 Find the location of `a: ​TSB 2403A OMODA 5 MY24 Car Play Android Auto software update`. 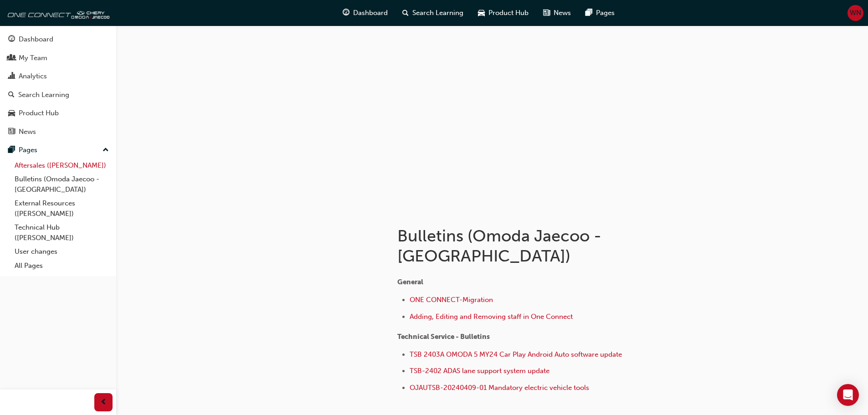

a: ​TSB 2403A OMODA 5 MY24 Car Play Android Auto software update is located at coordinates (516, 354).